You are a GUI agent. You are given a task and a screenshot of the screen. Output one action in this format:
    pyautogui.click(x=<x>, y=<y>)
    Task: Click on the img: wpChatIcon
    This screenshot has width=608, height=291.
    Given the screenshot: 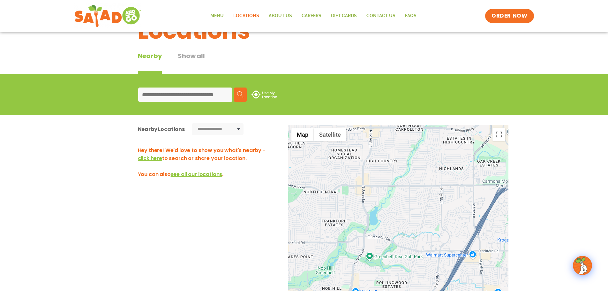 What is the action you would take?
    pyautogui.click(x=583, y=265)
    